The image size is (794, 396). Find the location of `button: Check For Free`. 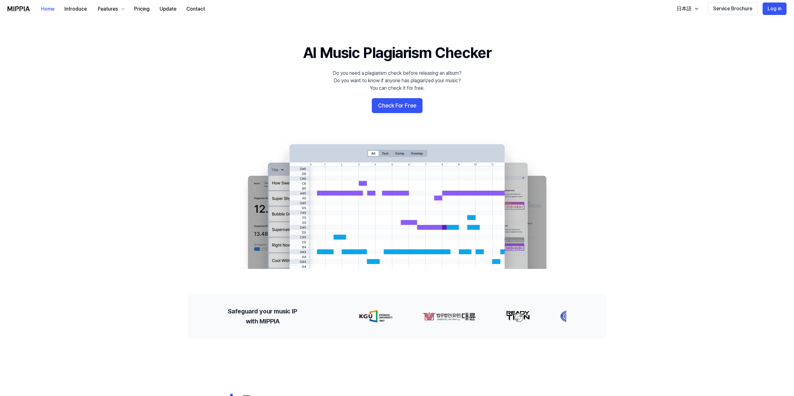

button: Check For Free is located at coordinates (397, 106).